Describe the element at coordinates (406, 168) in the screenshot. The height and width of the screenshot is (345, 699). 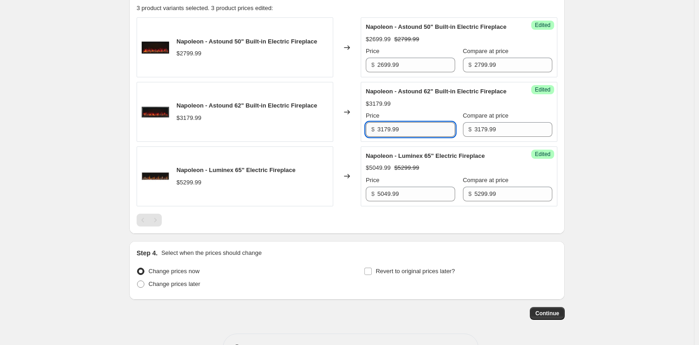
I see `strike: $5299.99` at that location.